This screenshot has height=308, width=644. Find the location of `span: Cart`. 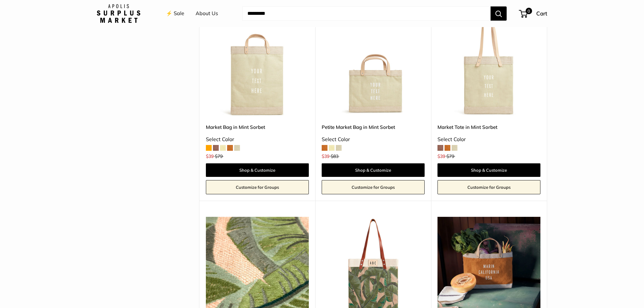

span: Cart is located at coordinates (542, 13).